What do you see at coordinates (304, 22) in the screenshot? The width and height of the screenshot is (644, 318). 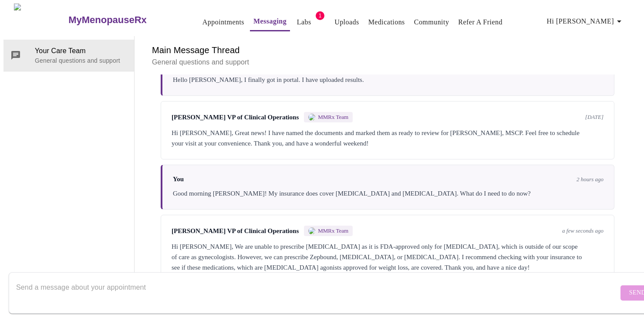 I see `button: Labs` at bounding box center [304, 22].